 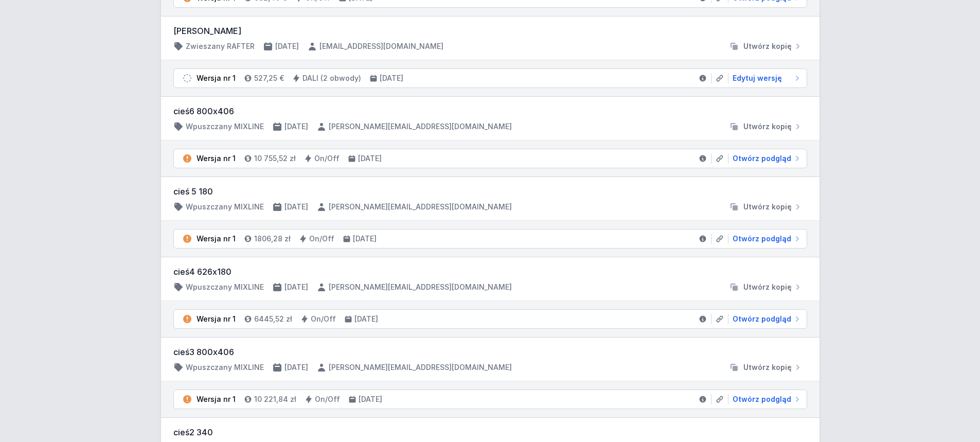 I want to click on h4: 527,25 €, so click(x=270, y=78).